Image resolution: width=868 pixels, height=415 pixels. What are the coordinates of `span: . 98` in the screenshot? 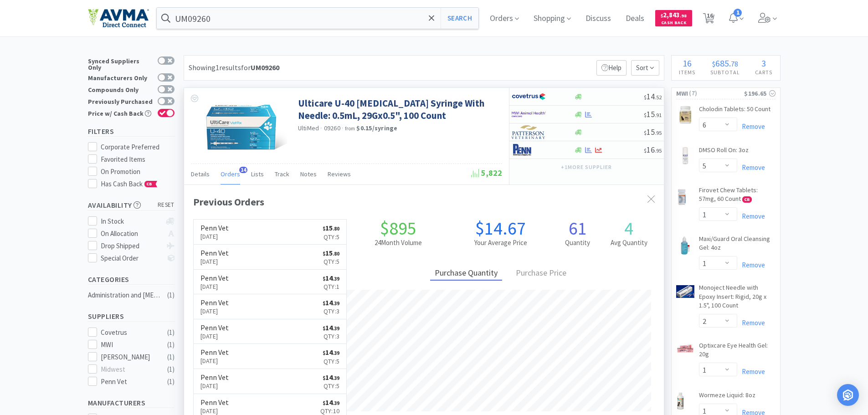 It's located at (683, 16).